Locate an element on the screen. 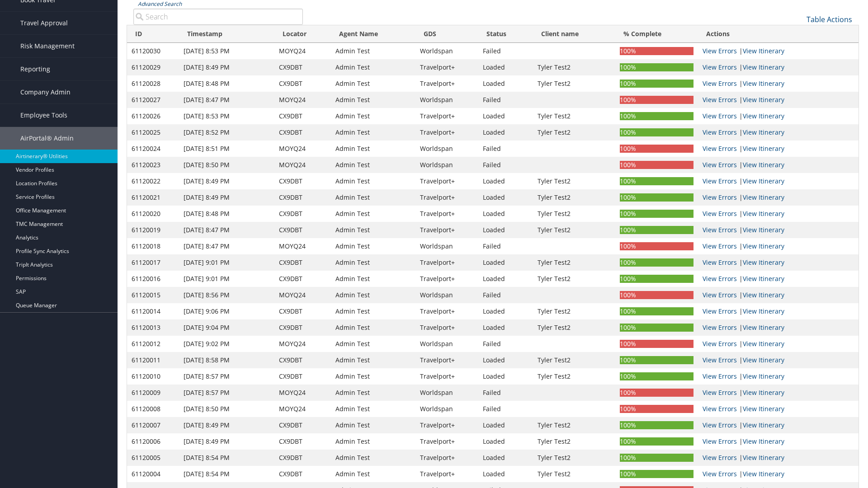 This screenshot has width=868, height=488. span: Travel Approval is located at coordinates (44, 23).